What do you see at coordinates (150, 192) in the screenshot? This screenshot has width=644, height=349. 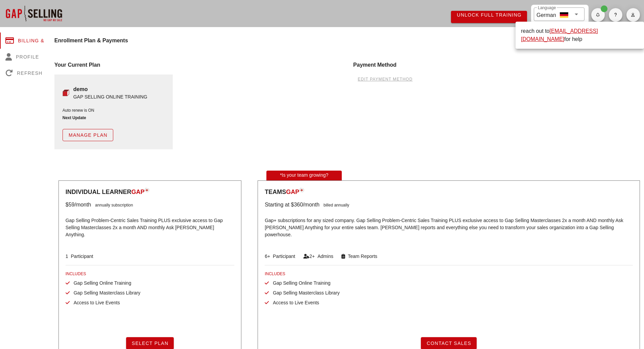 I see `div: Individual Learner` at bounding box center [150, 192].